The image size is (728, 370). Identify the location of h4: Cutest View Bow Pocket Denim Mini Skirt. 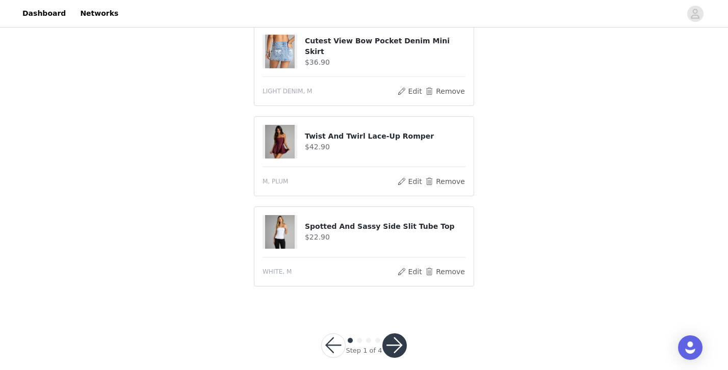
(385, 46).